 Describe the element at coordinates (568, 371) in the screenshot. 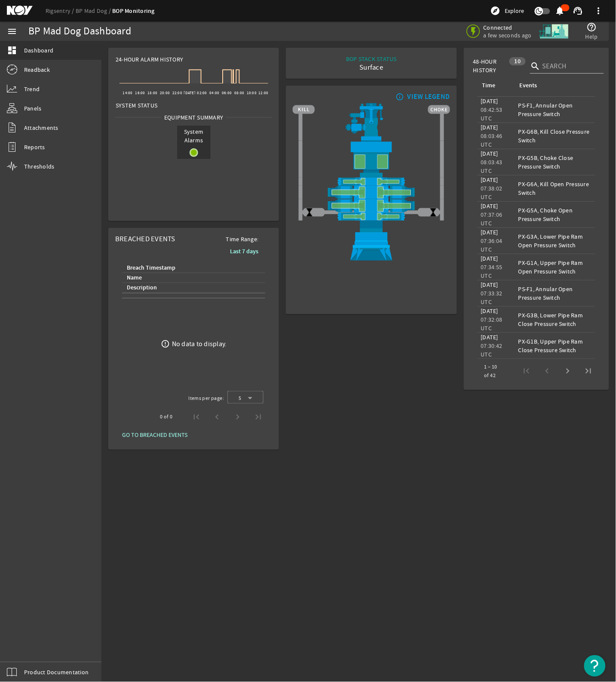

I see `button: Next page` at that location.